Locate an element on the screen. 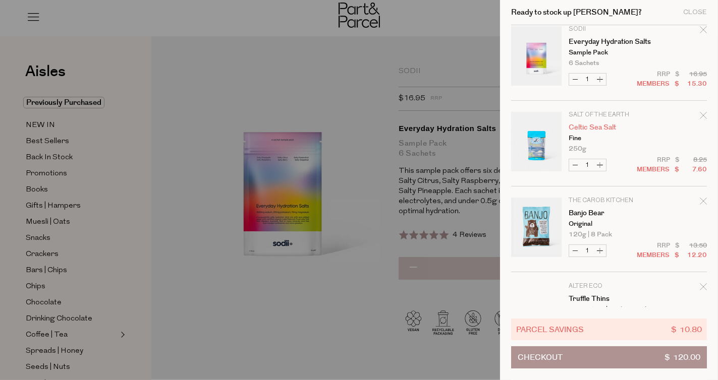  span: 120g | 8 pack is located at coordinates (590, 235).